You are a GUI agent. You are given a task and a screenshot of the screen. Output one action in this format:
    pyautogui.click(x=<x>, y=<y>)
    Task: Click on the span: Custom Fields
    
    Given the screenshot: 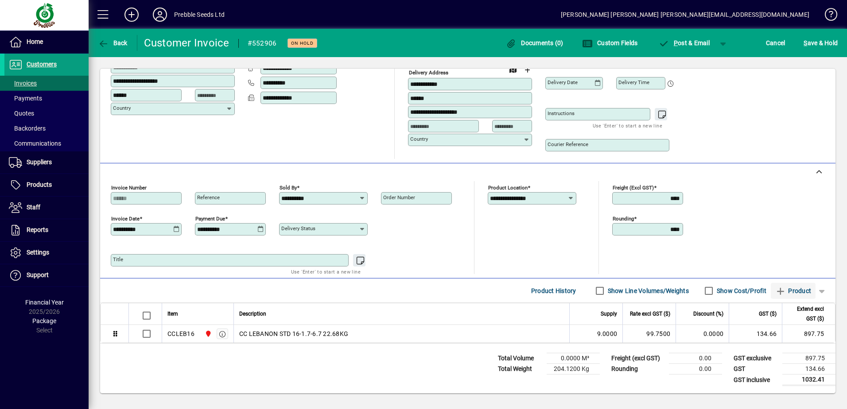 What is the action you would take?
    pyautogui.click(x=610, y=43)
    